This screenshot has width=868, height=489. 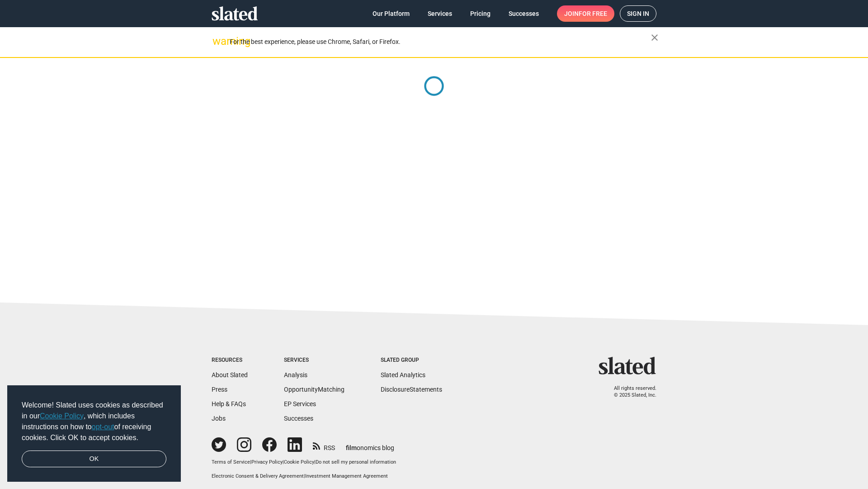 I want to click on a: Investment Management Agreement, so click(x=346, y=476).